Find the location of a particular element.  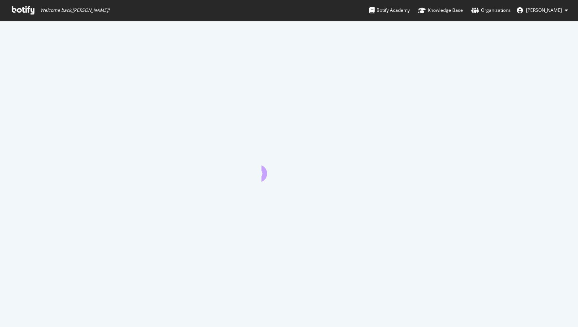

div: Botify Academy is located at coordinates (389, 10).